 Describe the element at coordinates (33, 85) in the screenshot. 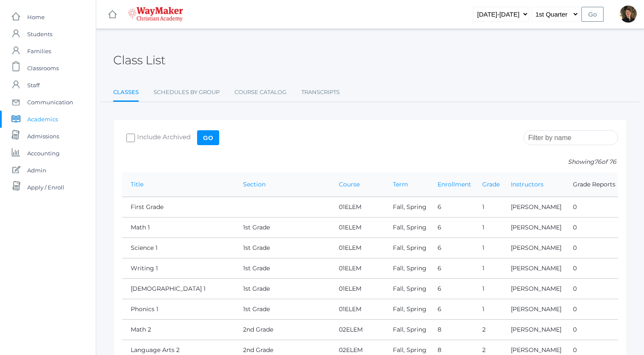

I see `span: Staff` at that location.